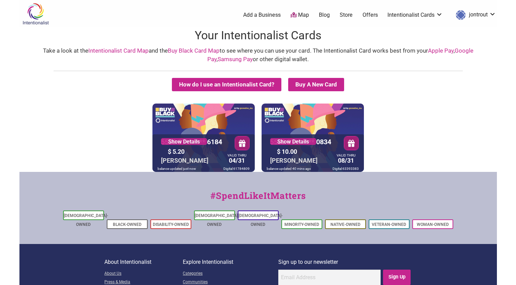 Image resolution: width=516 pixels, height=285 pixels. What do you see at coordinates (345, 262) in the screenshot?
I see `p: Sign up to our newsletter` at bounding box center [345, 262].